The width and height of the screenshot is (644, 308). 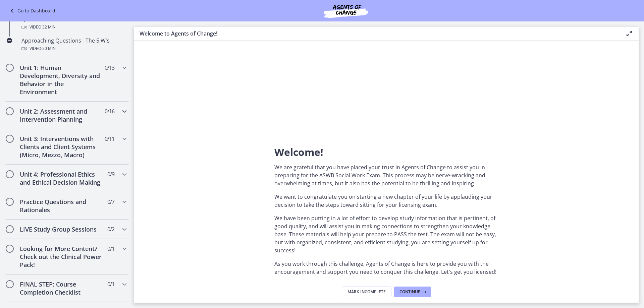 What do you see at coordinates (110, 202) in the screenshot?
I see `span: 0 / 7` at bounding box center [110, 202].